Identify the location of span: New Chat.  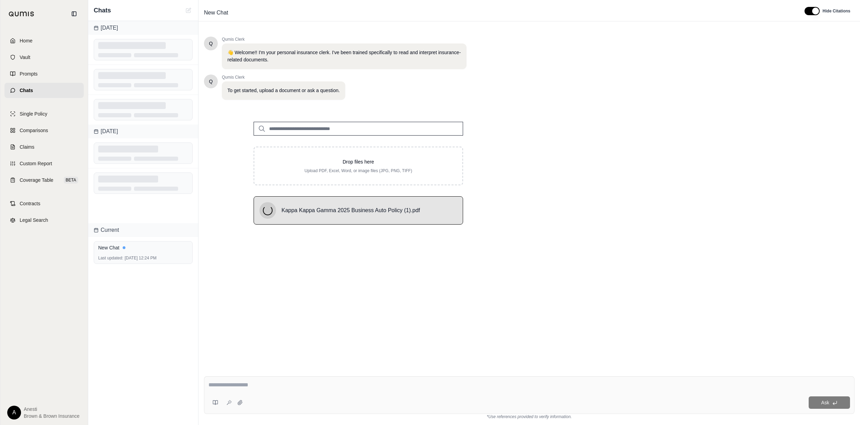
(216, 13).